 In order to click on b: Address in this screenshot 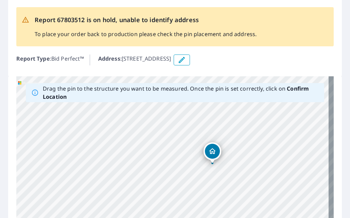, I will do `click(109, 58)`.